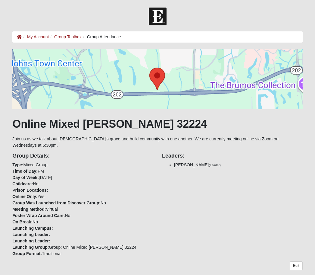 Image resolution: width=315 pixels, height=275 pixels. What do you see at coordinates (22, 222) in the screenshot?
I see `strong: On Break:` at bounding box center [22, 222].